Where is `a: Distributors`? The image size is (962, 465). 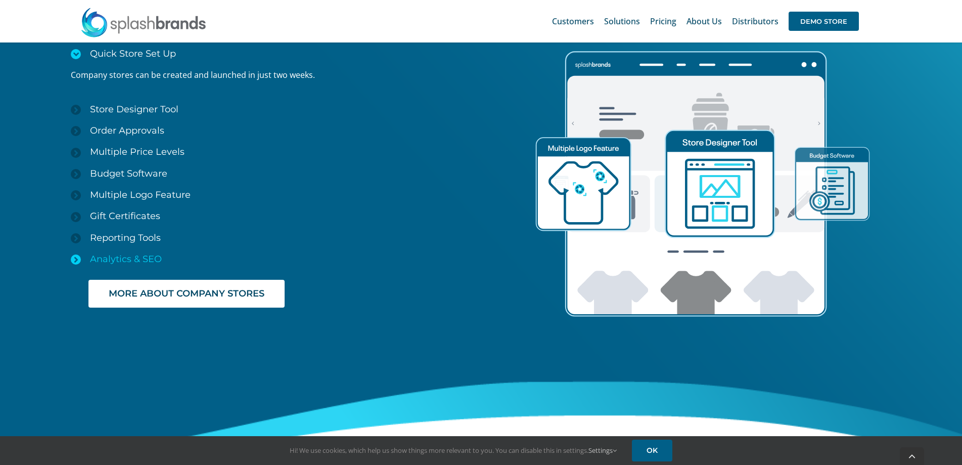
a: Distributors is located at coordinates (755, 21).